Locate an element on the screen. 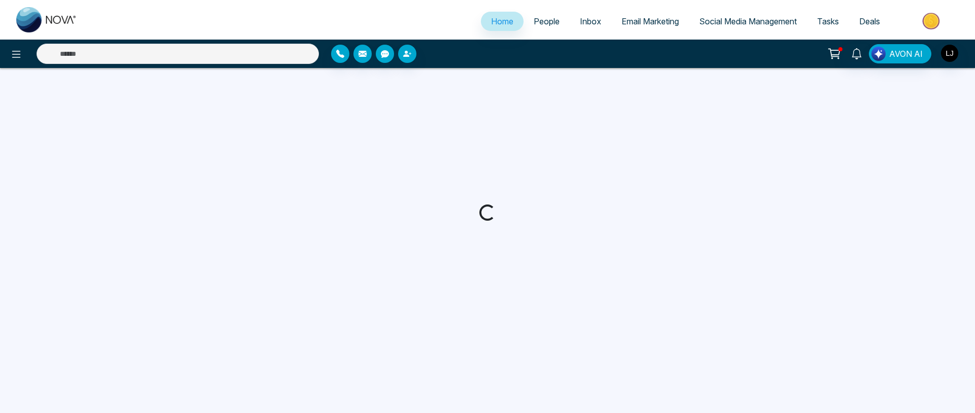  a: Deals is located at coordinates (869, 21).